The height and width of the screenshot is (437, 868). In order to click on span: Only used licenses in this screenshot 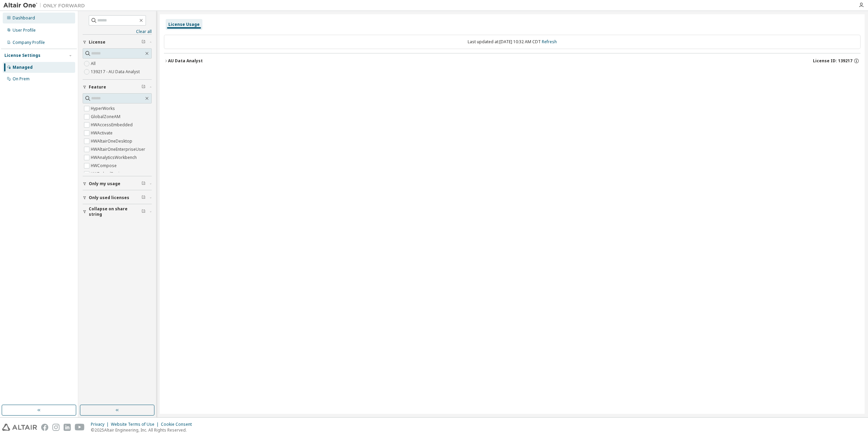, I will do `click(109, 197)`.